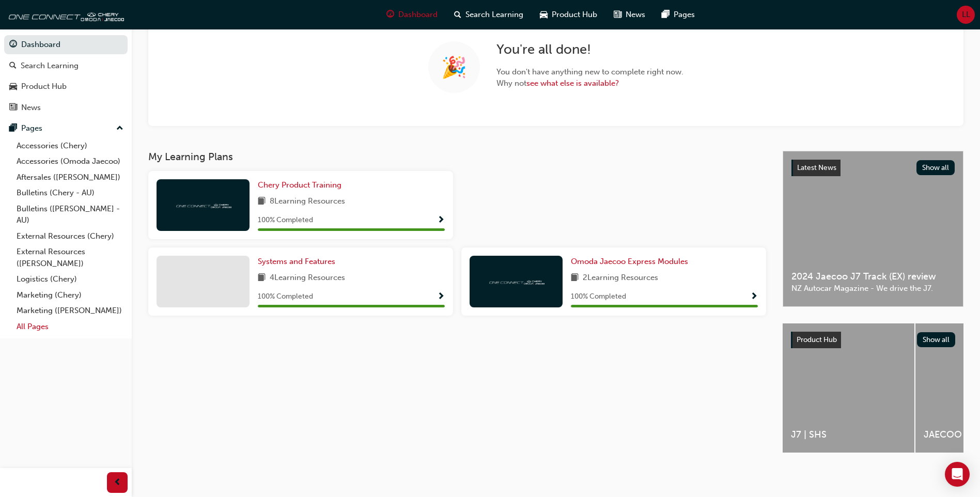  What do you see at coordinates (590, 49) in the screenshot?
I see `h2: You ' re all done!` at bounding box center [590, 49].